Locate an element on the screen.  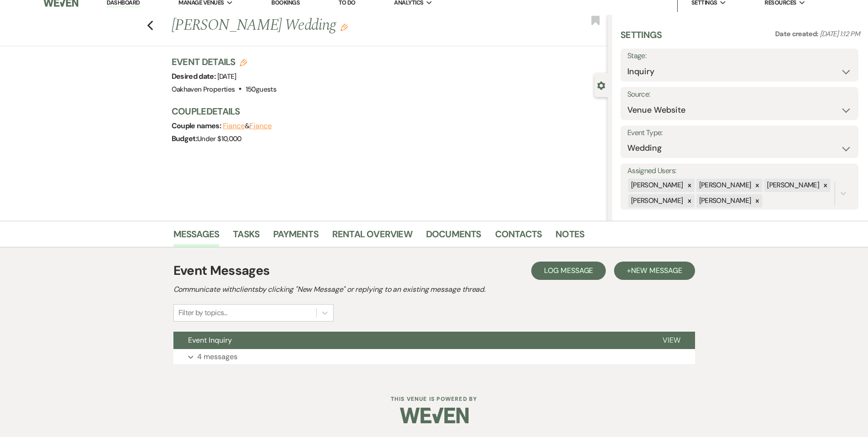
h3: Settings is located at coordinates (641, 39).